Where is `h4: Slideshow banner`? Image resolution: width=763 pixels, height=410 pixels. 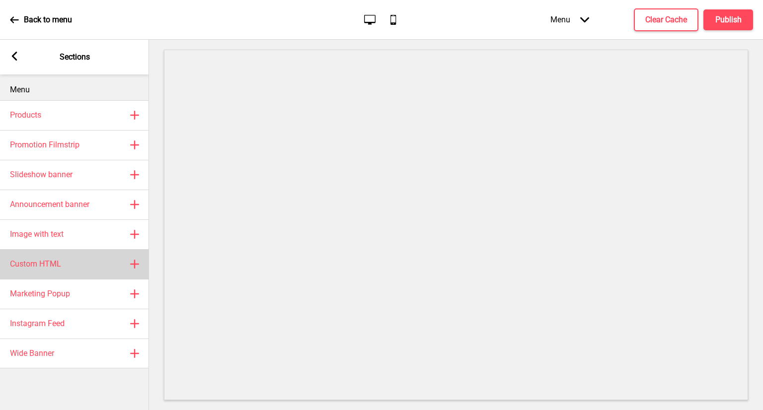
h4: Slideshow banner is located at coordinates (41, 175).